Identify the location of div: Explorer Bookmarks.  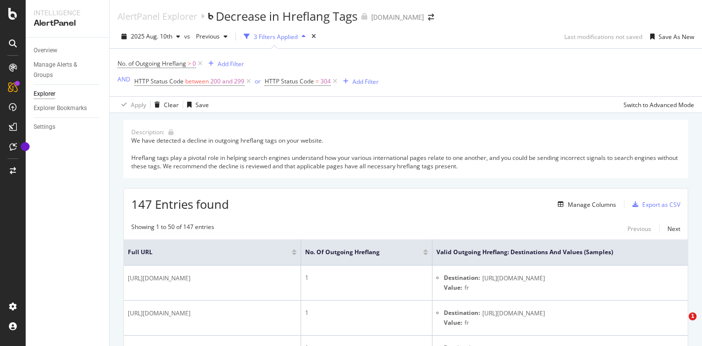
(60, 108).